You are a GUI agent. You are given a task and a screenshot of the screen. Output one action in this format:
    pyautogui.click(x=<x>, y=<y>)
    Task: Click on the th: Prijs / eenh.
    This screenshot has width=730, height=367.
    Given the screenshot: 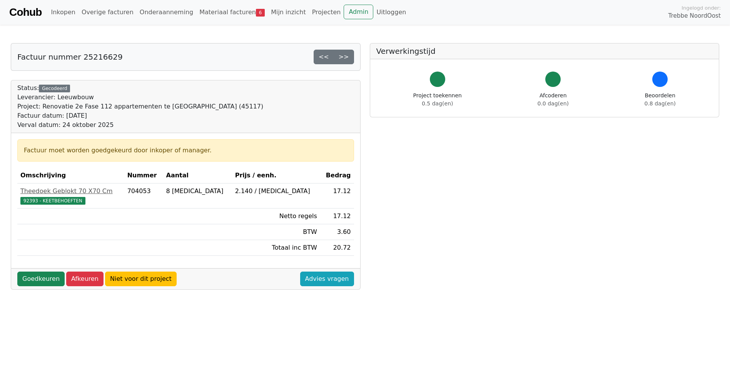 What is the action you would take?
    pyautogui.click(x=276, y=175)
    